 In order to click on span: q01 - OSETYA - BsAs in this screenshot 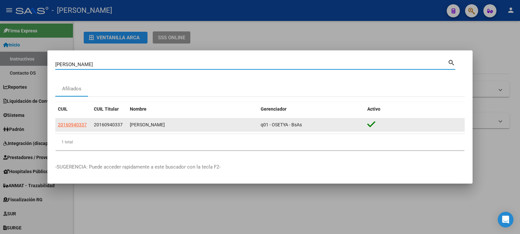, I will do `click(281, 124)`.